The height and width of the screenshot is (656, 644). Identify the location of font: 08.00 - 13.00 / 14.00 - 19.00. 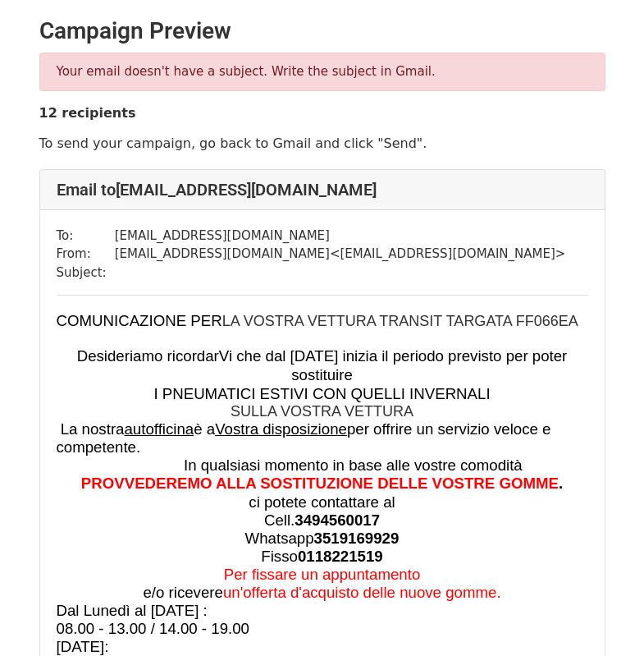
(153, 628).